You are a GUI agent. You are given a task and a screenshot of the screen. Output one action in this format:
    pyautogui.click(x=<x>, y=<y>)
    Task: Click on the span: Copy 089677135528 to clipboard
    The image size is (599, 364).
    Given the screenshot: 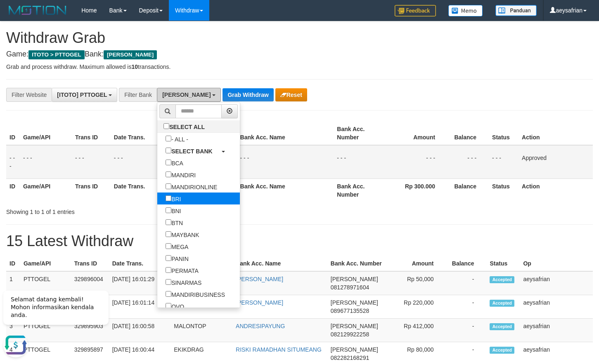 What is the action you would take?
    pyautogui.click(x=350, y=311)
    